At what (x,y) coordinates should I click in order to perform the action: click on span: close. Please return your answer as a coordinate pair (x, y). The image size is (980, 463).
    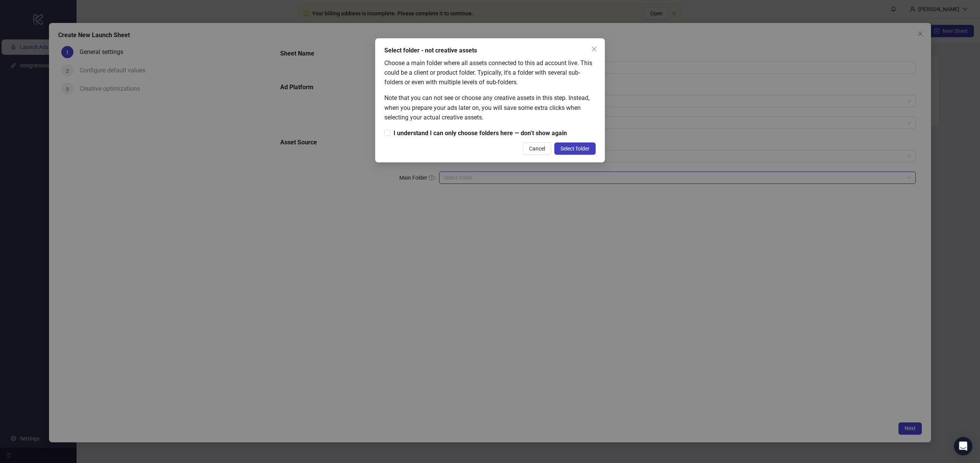
    Looking at the image, I should click on (594, 49).